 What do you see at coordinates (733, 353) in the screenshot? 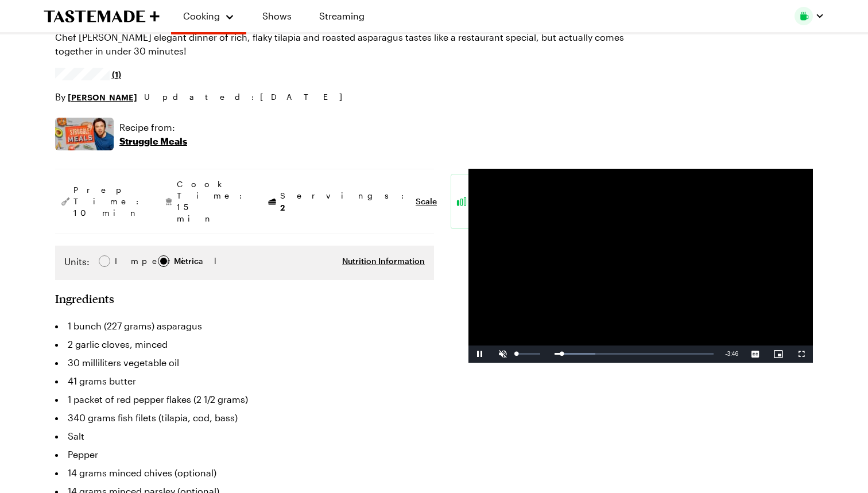
I see `span: 3:46` at bounding box center [733, 353].